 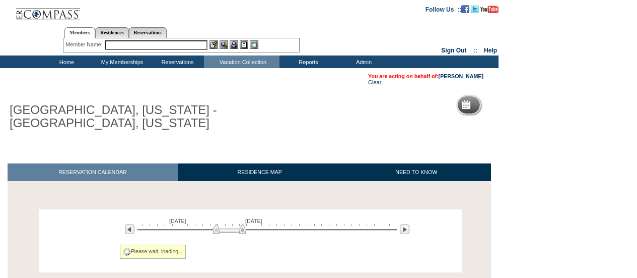 I want to click on div: Member Name:, so click(x=85, y=44).